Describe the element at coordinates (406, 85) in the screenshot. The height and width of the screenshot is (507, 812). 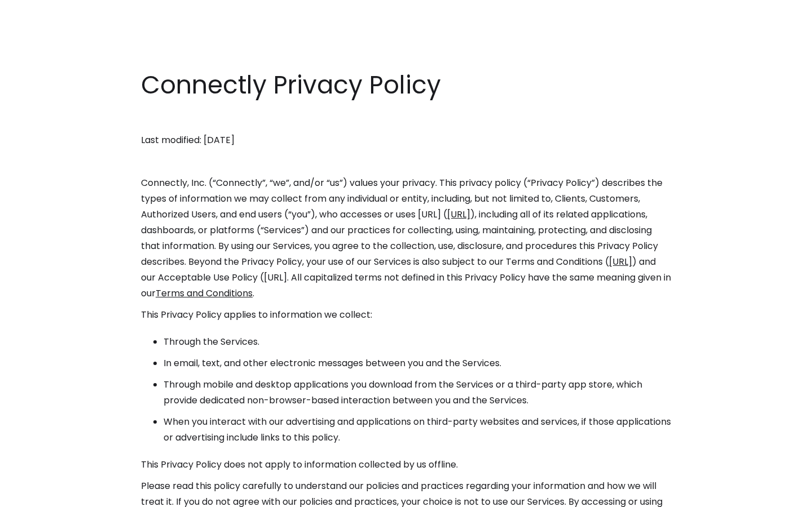
I see `h1: Connectly Privacy Policy` at that location.